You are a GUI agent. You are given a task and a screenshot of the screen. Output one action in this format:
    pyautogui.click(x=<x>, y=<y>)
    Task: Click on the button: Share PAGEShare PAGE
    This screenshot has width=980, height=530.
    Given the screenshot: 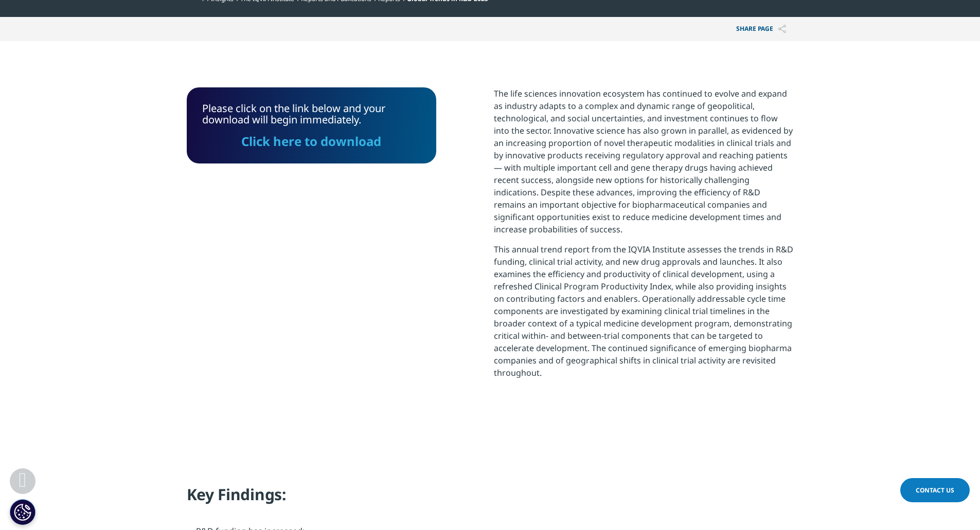 What is the action you would take?
    pyautogui.click(x=761, y=29)
    